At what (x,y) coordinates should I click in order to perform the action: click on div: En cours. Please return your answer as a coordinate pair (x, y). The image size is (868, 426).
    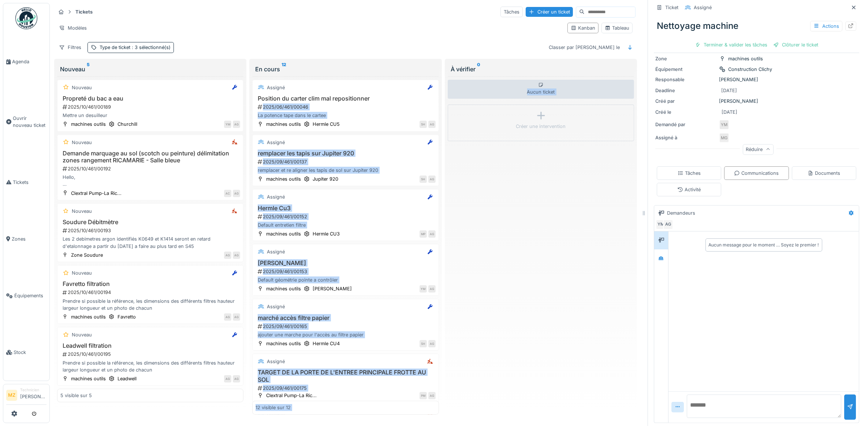
    Looking at the image, I should click on (345, 69).